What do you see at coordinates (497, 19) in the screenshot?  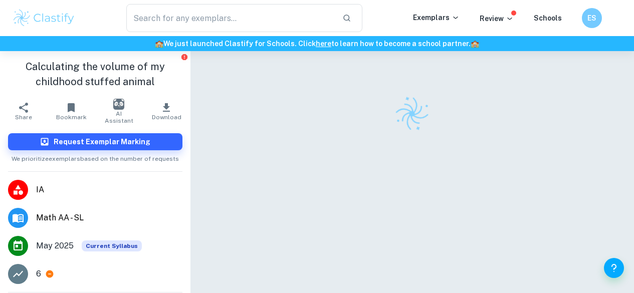 I see `p: Review` at bounding box center [497, 19].